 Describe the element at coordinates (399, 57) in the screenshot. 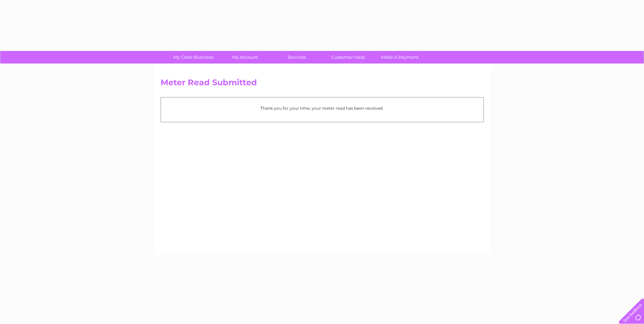

I see `a: Make A Payment` at that location.